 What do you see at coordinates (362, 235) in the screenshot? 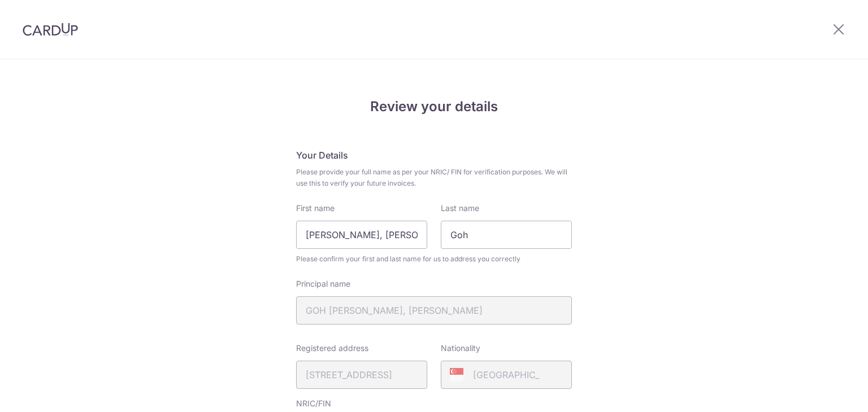
I see `input: First Name` at bounding box center [362, 235].